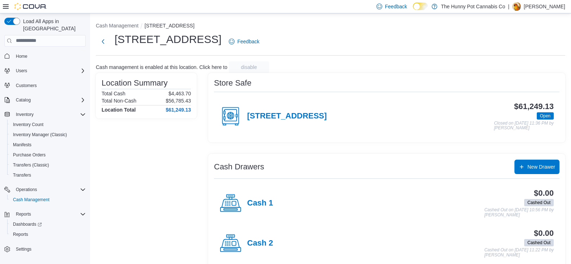  Describe the element at coordinates (537, 167) in the screenshot. I see `button: New Drawer` at that location.